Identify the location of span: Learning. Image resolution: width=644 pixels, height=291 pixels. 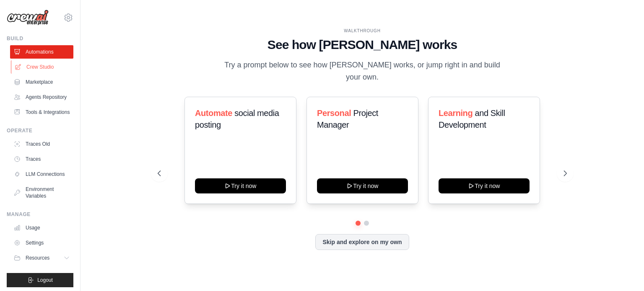
(455, 113).